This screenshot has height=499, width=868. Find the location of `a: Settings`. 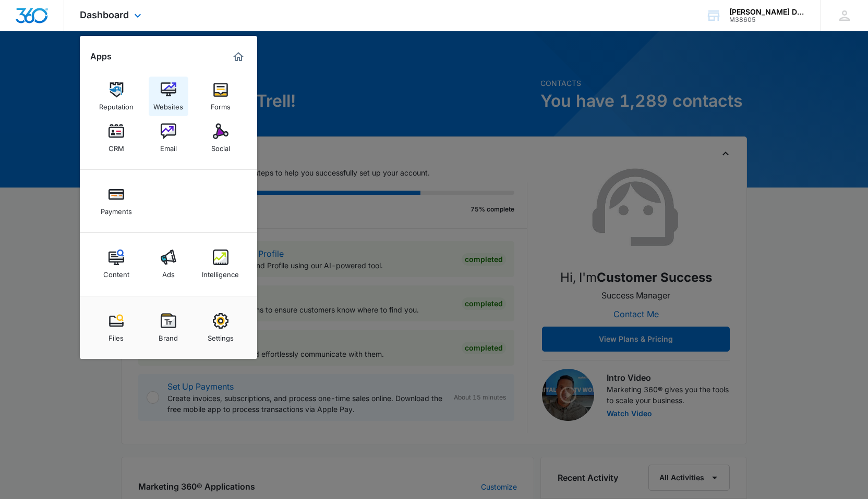

a: Settings is located at coordinates (221, 328).